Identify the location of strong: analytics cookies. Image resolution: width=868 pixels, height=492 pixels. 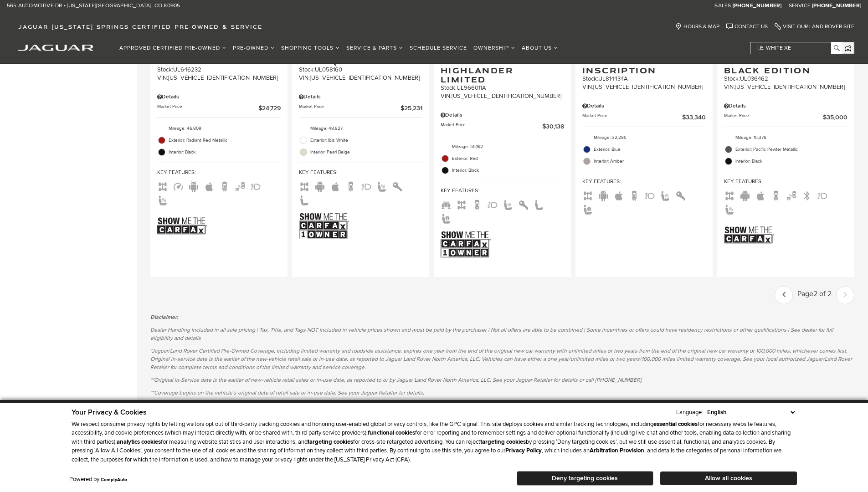
(139, 442).